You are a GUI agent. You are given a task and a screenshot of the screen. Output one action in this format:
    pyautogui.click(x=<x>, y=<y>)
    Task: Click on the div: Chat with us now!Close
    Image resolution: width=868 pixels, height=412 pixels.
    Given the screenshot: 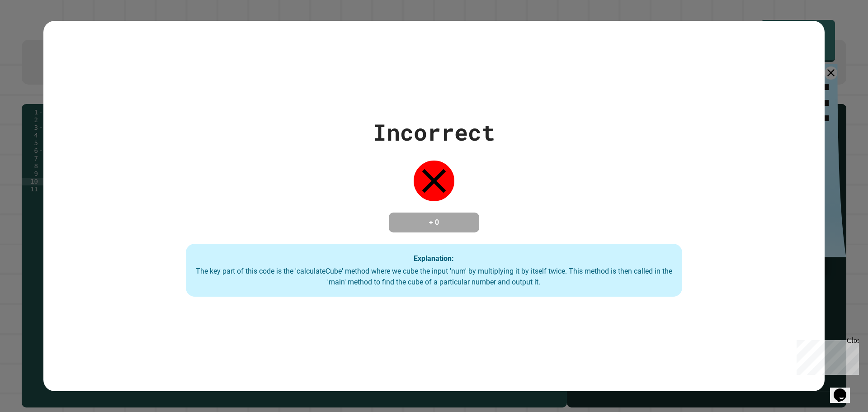 What is the action you would take?
    pyautogui.click(x=33, y=30)
    